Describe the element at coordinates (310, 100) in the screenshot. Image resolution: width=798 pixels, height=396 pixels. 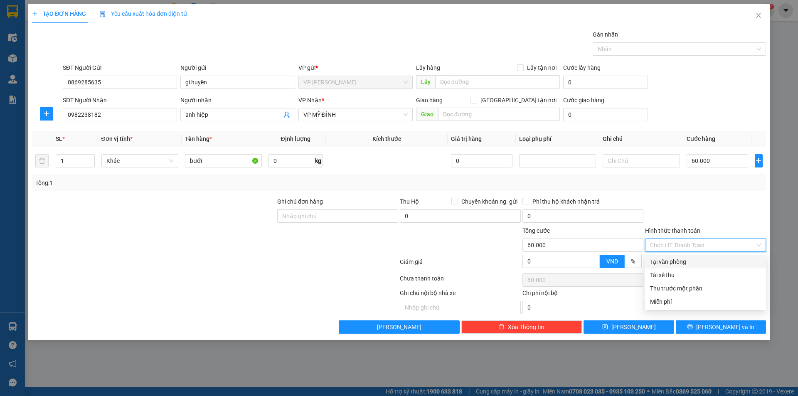
I see `span: VP Nhận` at that location.